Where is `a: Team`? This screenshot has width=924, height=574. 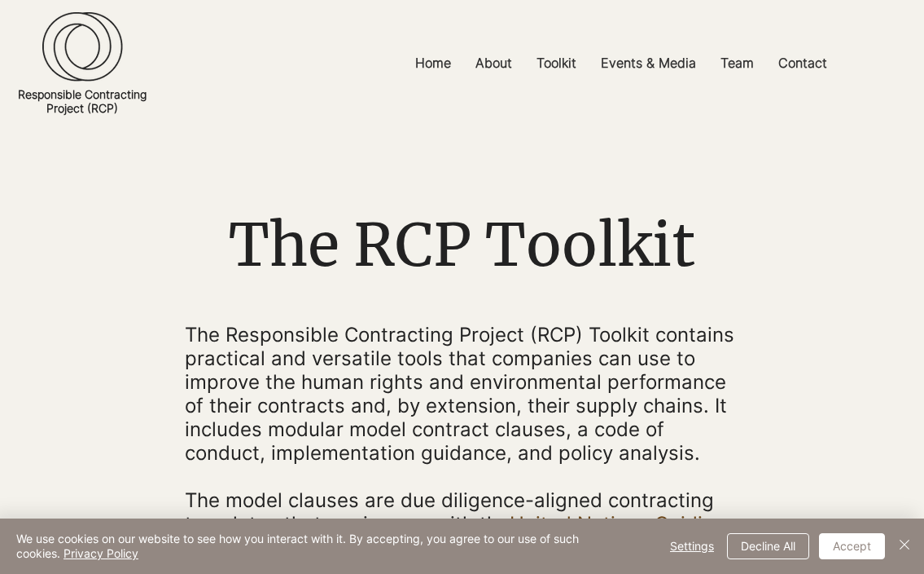 a: Team is located at coordinates (737, 62).